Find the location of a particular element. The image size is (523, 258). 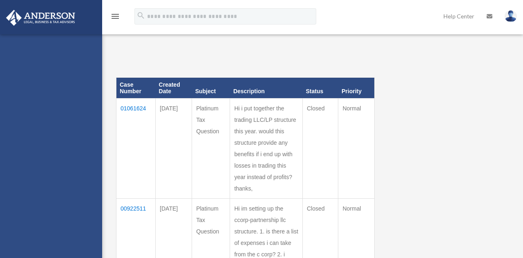

th: Case Number is located at coordinates (136, 88).